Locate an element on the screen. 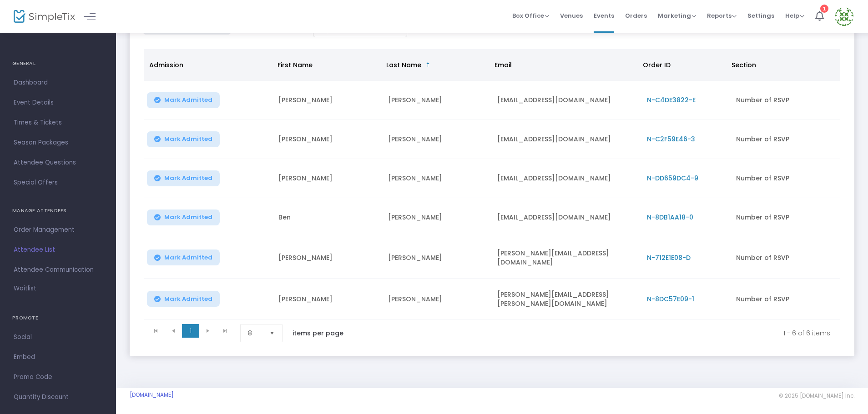 This screenshot has height=414, width=868. span: Times & Tickets is located at coordinates (58, 123).